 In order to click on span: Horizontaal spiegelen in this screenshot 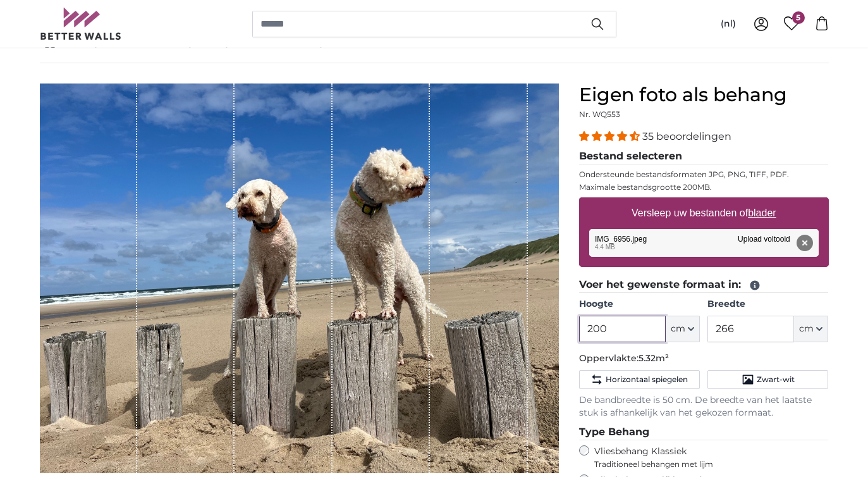, I will do `click(647, 380)`.